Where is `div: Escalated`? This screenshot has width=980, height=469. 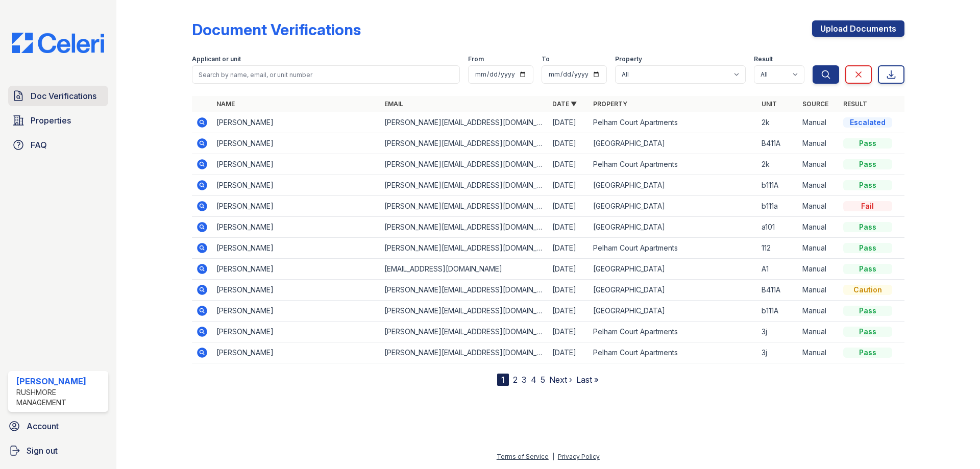
div: Escalated is located at coordinates (868, 123).